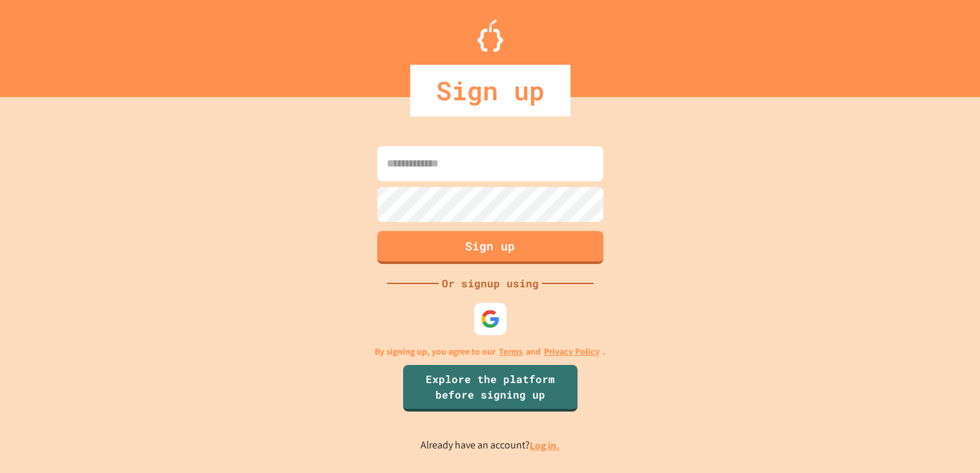 The image size is (980, 473). I want to click on button: Sign up, so click(490, 247).